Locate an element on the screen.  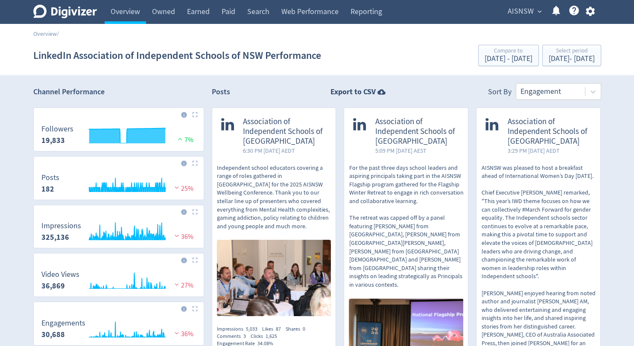
strong: 19,833 is located at coordinates (53, 140).